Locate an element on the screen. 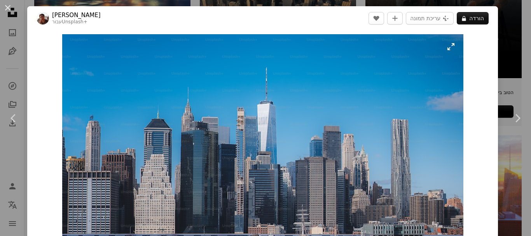 This screenshot has width=531, height=236. font: עבור is located at coordinates (57, 22).